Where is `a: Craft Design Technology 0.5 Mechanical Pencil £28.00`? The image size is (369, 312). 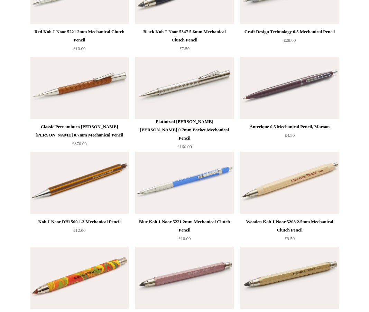 a: Craft Design Technology 0.5 Mechanical Pencil £28.00 is located at coordinates (289, 42).